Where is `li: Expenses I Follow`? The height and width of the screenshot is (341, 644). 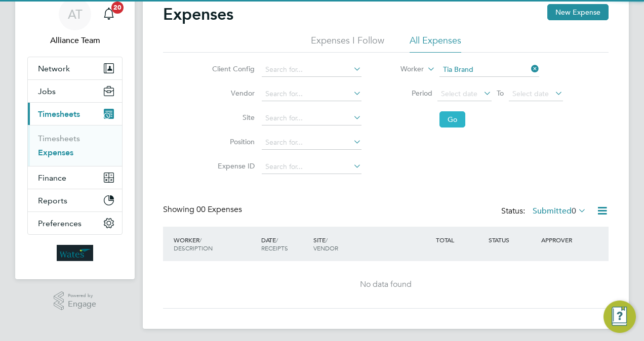
li: Expenses I Follow is located at coordinates (347, 44).